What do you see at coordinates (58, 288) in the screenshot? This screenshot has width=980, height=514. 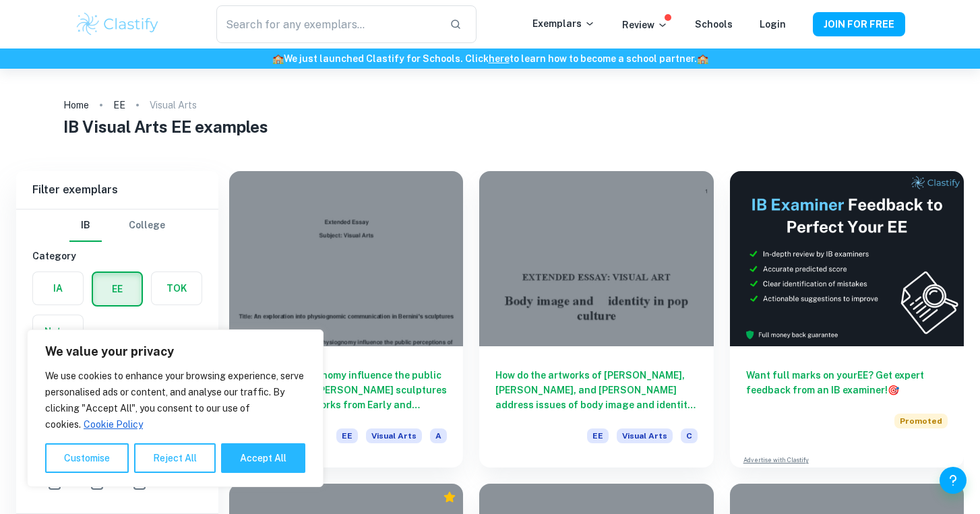 I see `button: IA` at bounding box center [58, 288].